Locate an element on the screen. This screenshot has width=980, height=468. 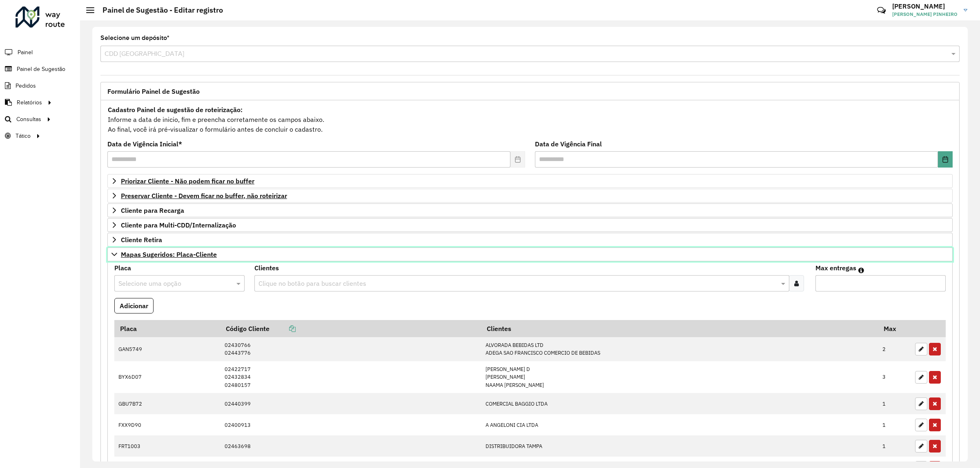
td: GAN5749 is located at coordinates (167, 349).